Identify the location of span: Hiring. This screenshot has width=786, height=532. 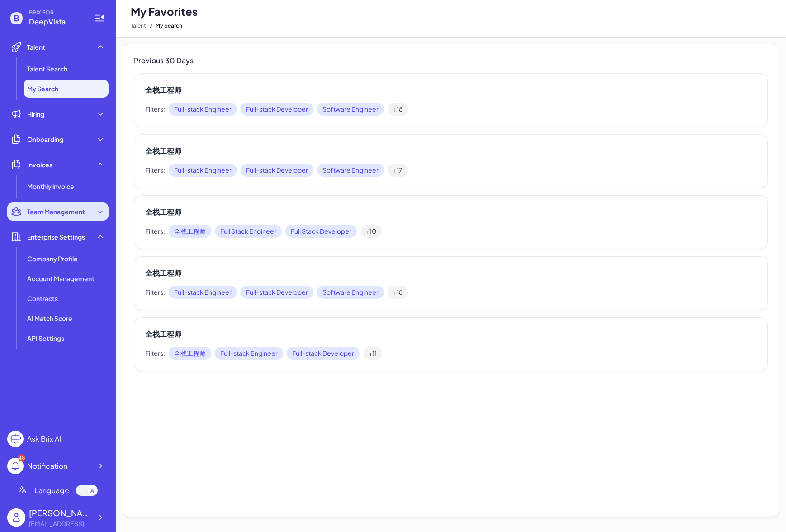
(36, 114).